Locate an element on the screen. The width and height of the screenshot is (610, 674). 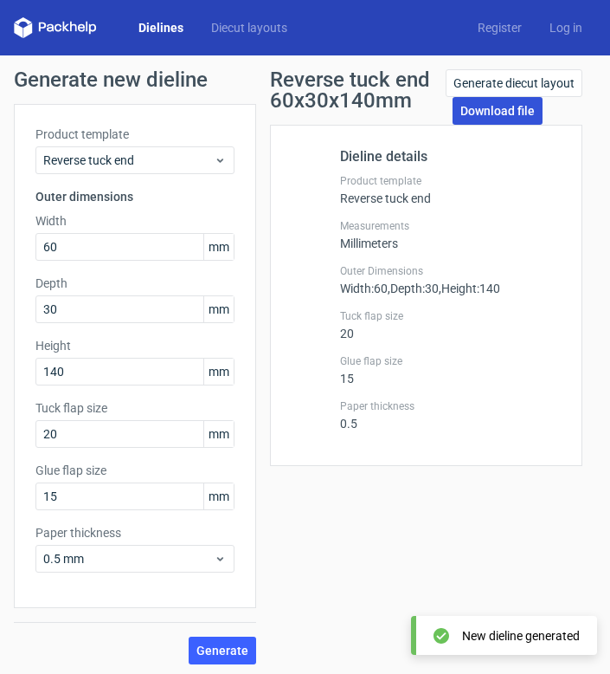
span: Width : 60 is located at coordinates (364, 288).